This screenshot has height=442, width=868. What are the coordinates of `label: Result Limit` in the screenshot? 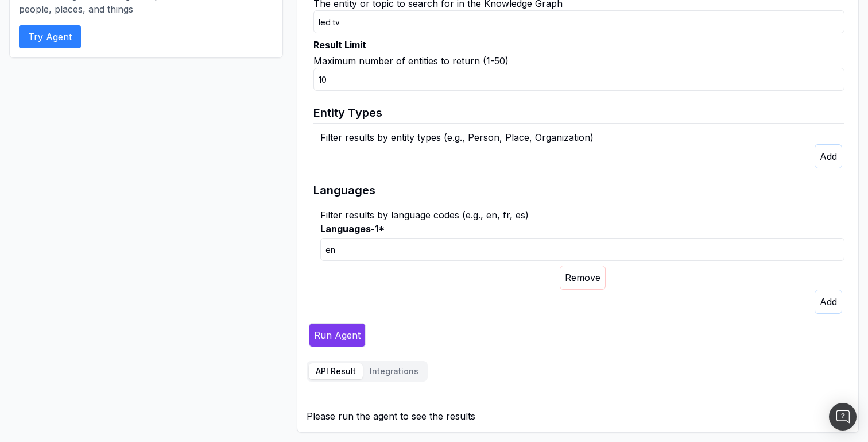 It's located at (579, 45).